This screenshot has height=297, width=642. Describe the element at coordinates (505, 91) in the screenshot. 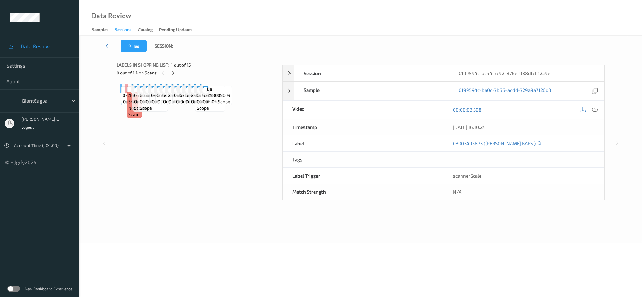

I see `a: 0199594c-ba0c-7b66-aedd-729a9a7126d3` at that location.